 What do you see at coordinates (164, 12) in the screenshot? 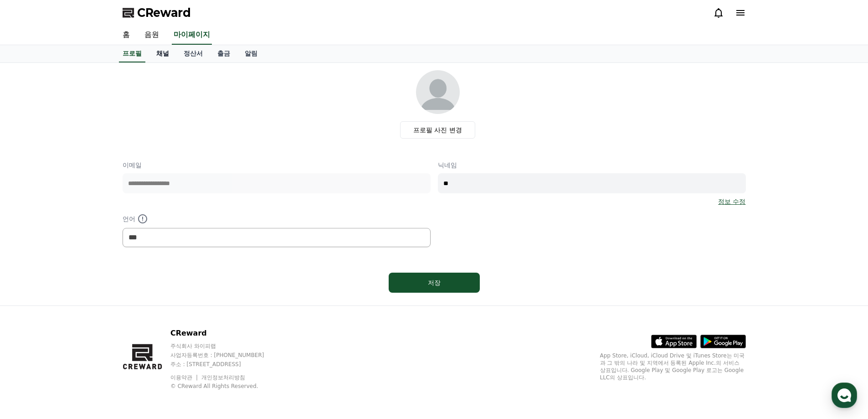
I see `span: CReward` at bounding box center [164, 12].